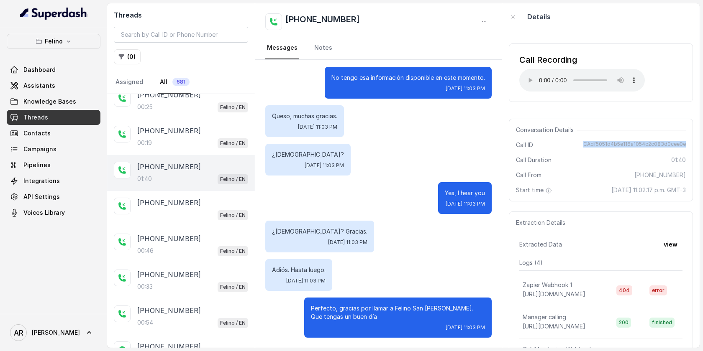 This screenshot has width=703, height=351. I want to click on span: Voices Library, so click(44, 213).